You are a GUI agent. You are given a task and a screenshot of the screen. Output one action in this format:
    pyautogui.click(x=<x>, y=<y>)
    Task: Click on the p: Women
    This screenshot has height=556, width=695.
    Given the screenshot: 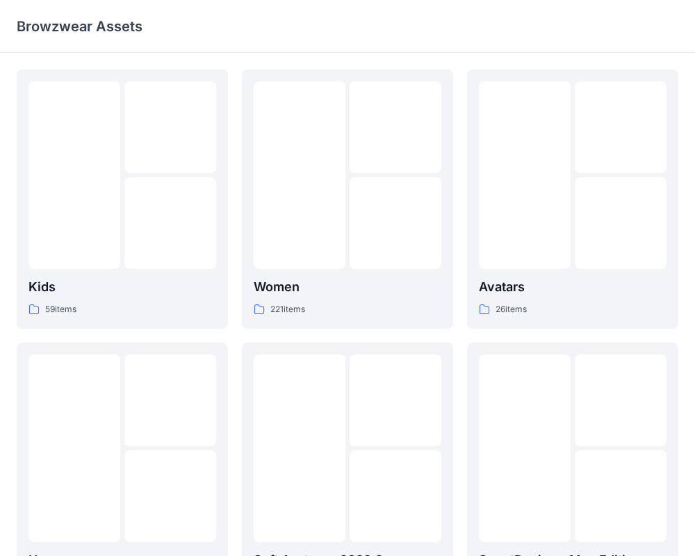 What is the action you would take?
    pyautogui.click(x=348, y=287)
    